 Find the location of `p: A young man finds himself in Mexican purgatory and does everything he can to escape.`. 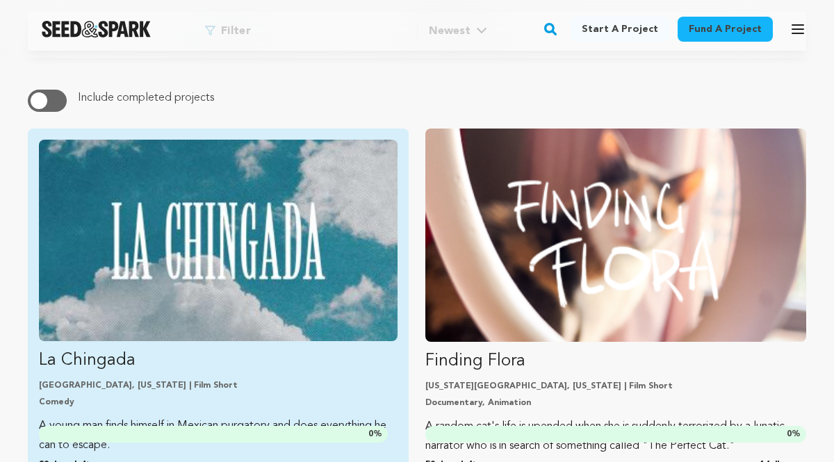

p: A young man finds himself in Mexican purgatory and does everything he can to escape. is located at coordinates (218, 436).